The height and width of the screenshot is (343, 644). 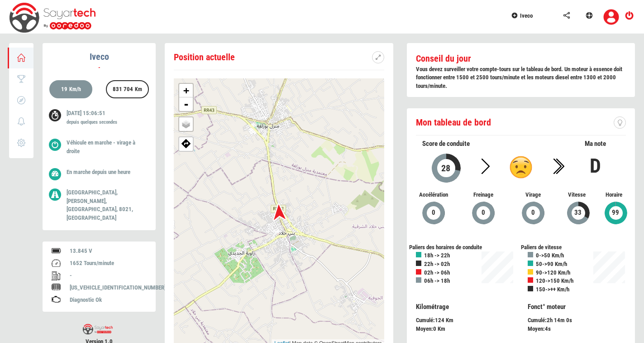 I want to click on b: 90->120 Km/h, so click(x=553, y=272).